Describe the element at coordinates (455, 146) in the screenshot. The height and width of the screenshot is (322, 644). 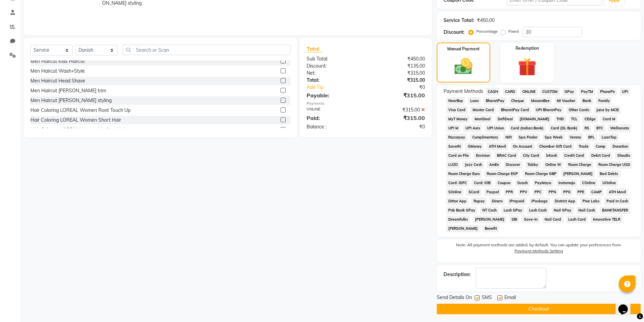
I see `span: SaveIN` at that location.